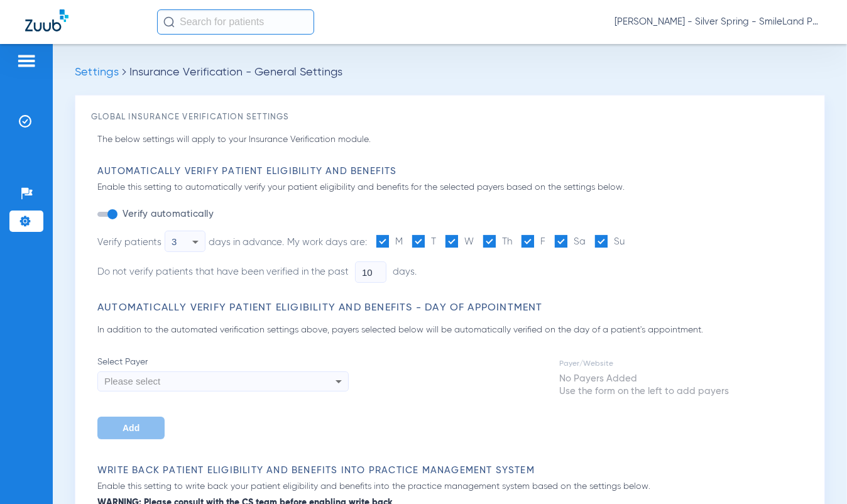  What do you see at coordinates (570, 242) in the screenshot?
I see `label: Sa` at bounding box center [570, 242].